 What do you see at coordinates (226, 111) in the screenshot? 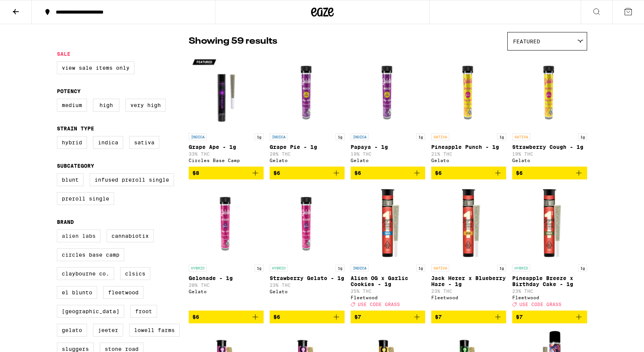
I see `a: Open page for Grape Ape - 1g from Circles Base Camp` at bounding box center [226, 111].